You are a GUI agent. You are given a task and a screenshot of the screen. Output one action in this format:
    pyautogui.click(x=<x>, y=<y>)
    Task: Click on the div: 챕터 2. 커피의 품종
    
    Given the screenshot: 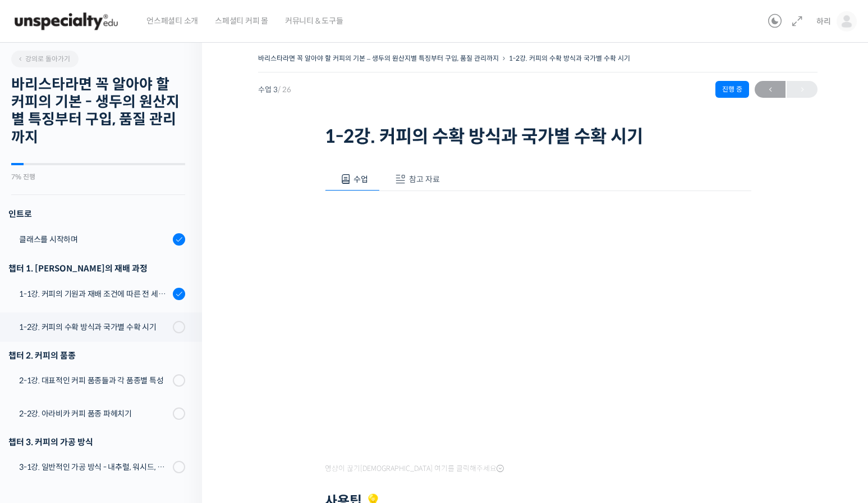 What is the action you would take?
    pyautogui.click(x=97, y=355)
    